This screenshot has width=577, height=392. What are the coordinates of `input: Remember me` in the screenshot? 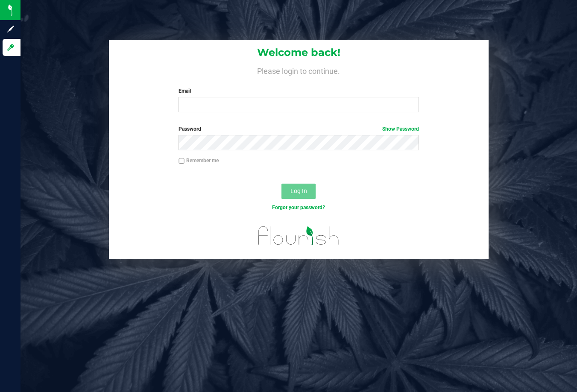 It's located at (181, 161).